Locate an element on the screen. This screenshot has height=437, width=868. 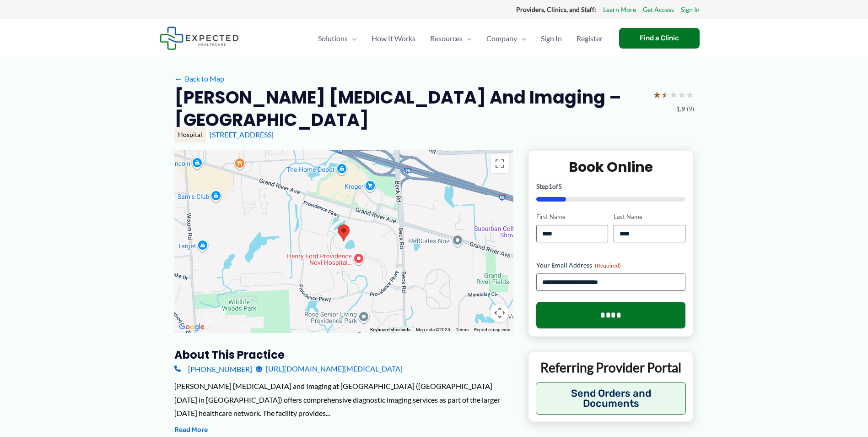
h3: About this practice is located at coordinates (344, 354).